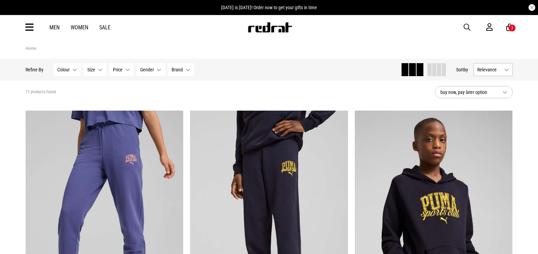 Image resolution: width=538 pixels, height=254 pixels. I want to click on button: Size, so click(95, 70).